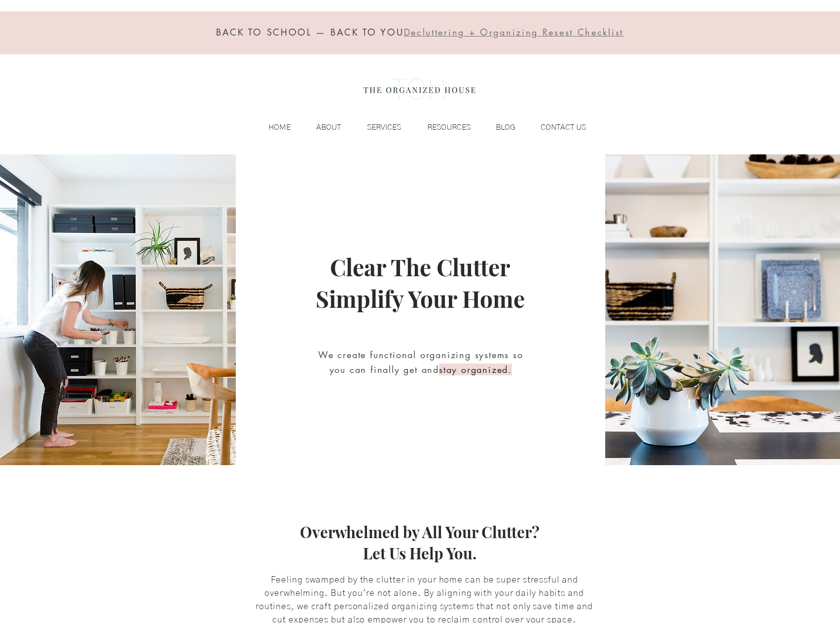 The image size is (840, 623). I want to click on a: SERVICES, so click(376, 127).